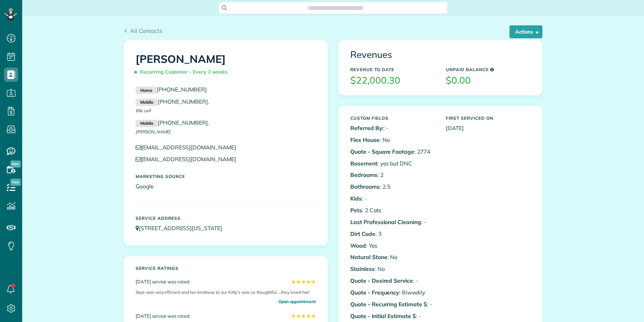 This screenshot has height=322, width=644. Describe the element at coordinates (356, 210) in the screenshot. I see `b: Pets` at that location.